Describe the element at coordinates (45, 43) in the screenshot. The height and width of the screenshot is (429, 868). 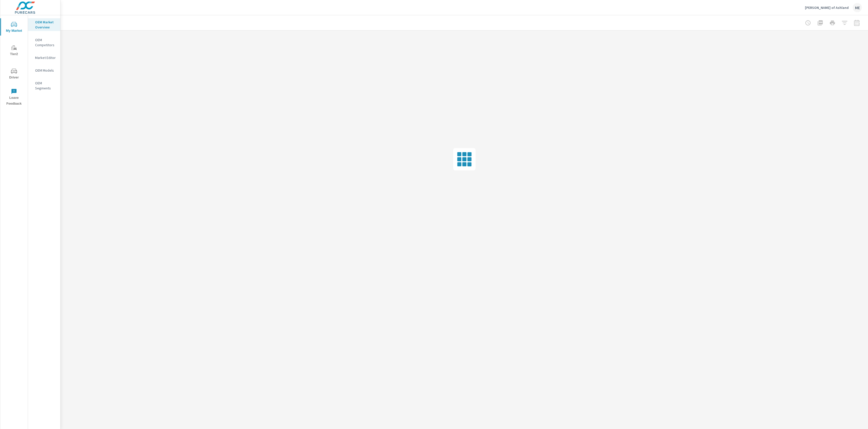
I see `p: OEM Competitors` at that location.